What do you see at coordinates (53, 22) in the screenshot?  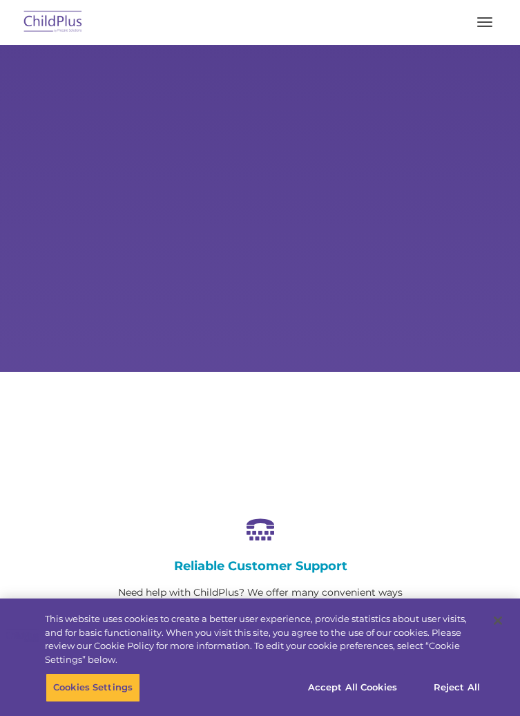 I see `img: ChildPlus by Procare Solutions` at bounding box center [53, 22].